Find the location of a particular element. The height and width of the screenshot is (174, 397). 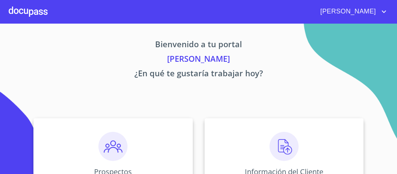

p: ¿En qué te gustaría trabajar hoy? is located at coordinates (198, 74).